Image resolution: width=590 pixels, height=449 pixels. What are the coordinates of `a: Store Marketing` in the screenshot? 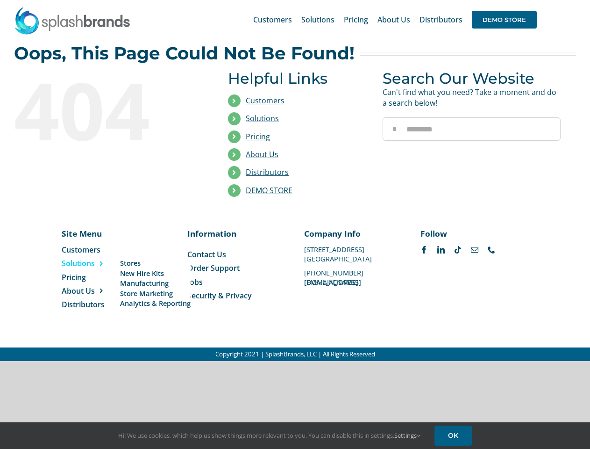 It's located at (155, 293).